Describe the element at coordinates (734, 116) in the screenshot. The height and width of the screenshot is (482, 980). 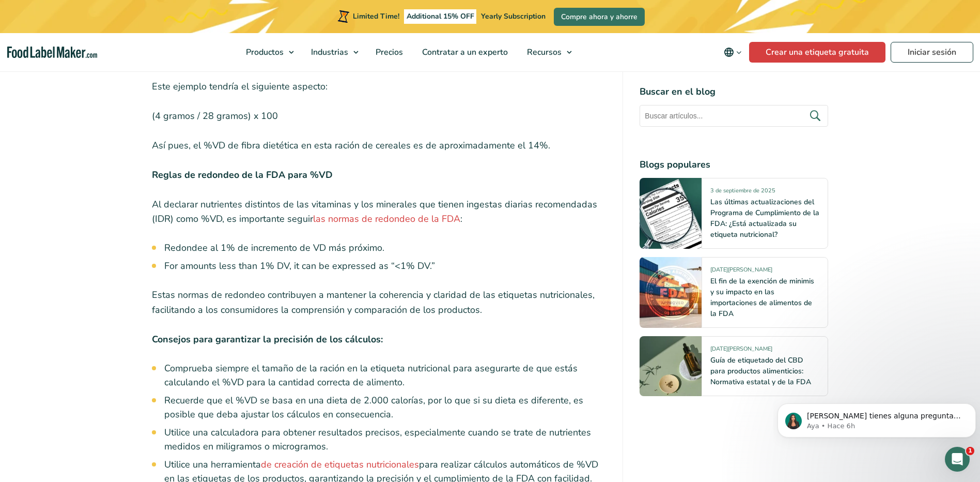
I see `input: Buscar artículos...` at that location.